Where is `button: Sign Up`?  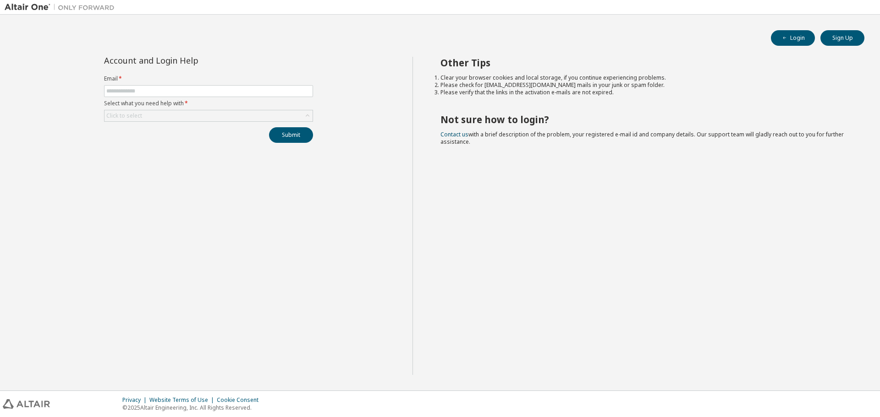 button: Sign Up is located at coordinates (842, 38).